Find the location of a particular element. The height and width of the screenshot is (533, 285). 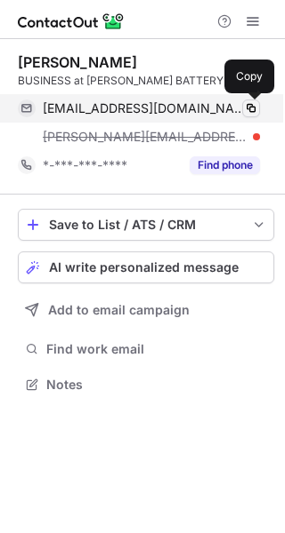

span: Find work email is located at coordinates (156, 349).